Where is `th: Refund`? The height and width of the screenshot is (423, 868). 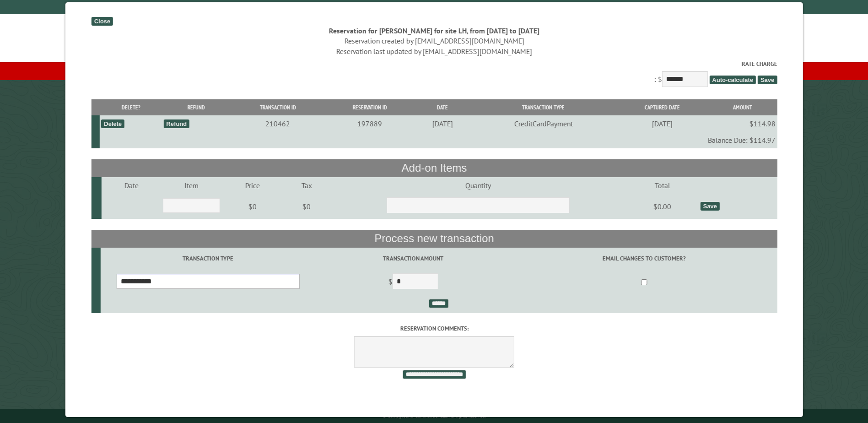
th: Refund is located at coordinates (197, 107).